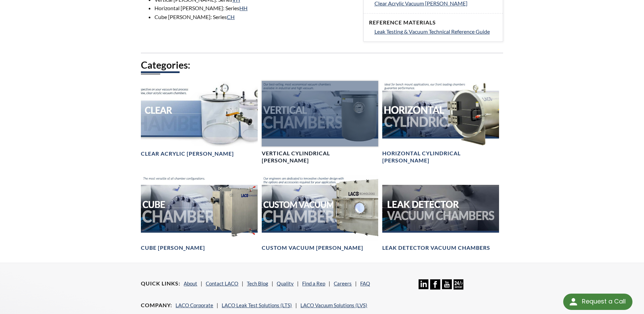 This screenshot has width=644, height=314. I want to click on a: Quality, so click(285, 283).